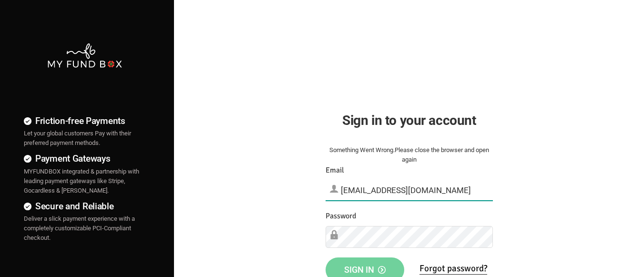 The image size is (644, 277). Describe the element at coordinates (79, 228) in the screenshot. I see `span: Deliver a slick payment experience with a completely customizable PCI-Compliant checkout.` at that location.